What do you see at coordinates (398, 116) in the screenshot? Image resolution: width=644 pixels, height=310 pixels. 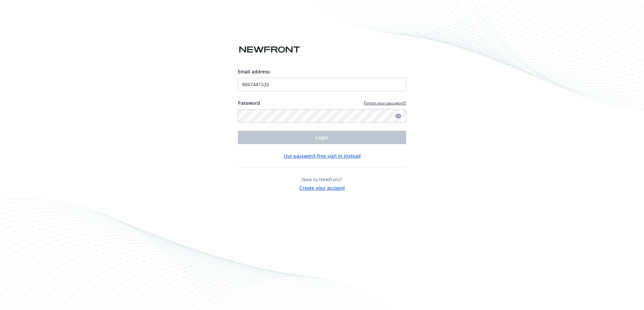 I see `a: Show password` at bounding box center [398, 116].